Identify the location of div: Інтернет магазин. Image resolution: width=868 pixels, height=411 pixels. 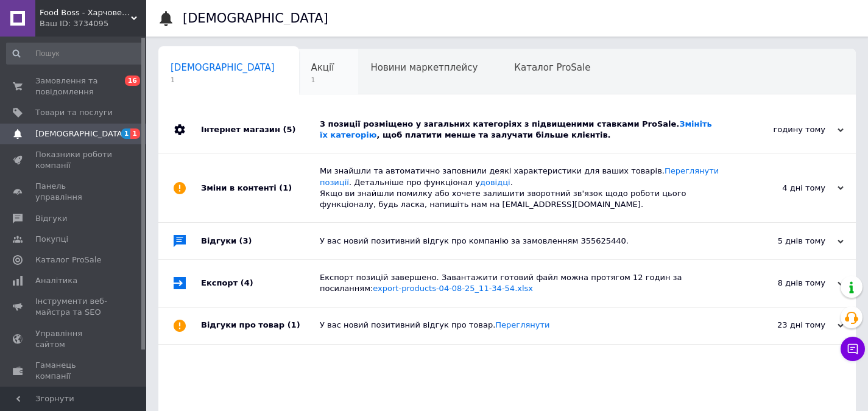
(260, 129).